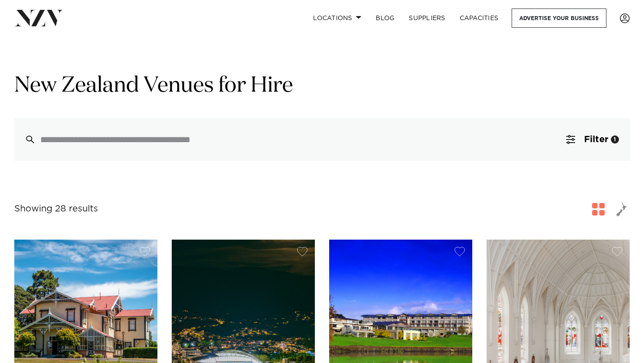 The height and width of the screenshot is (363, 644). I want to click on h1: New Zealand Venues for Hire, so click(322, 86).